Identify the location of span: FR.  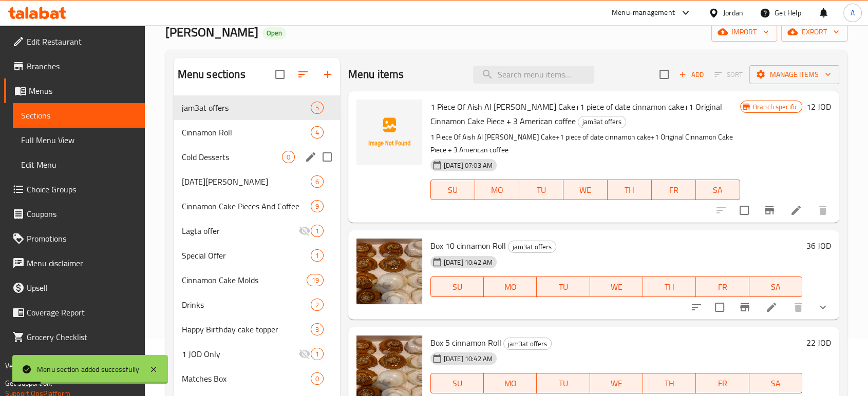
(674, 190).